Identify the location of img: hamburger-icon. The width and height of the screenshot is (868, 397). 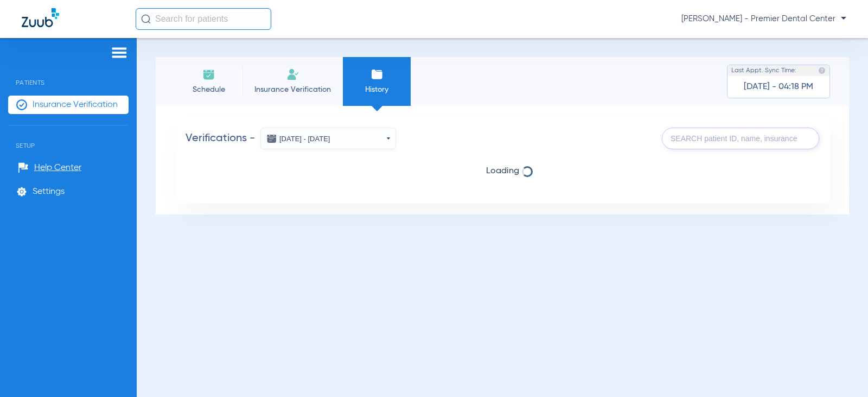
(120, 53).